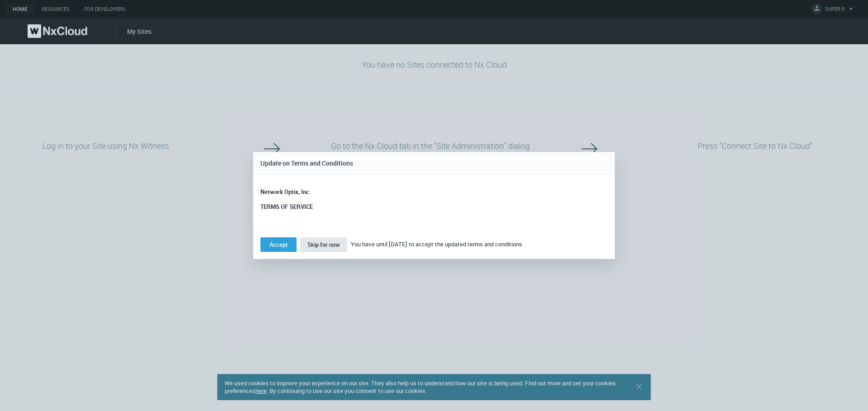 The height and width of the screenshot is (411, 868). Describe the element at coordinates (324, 245) in the screenshot. I see `button: Skip for now` at that location.